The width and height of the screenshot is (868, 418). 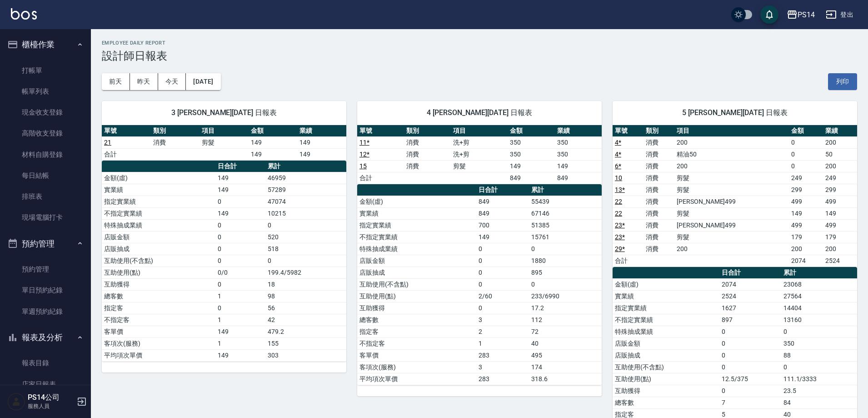 What do you see at coordinates (416, 225) in the screenshot?
I see `td: 指定實業績` at bounding box center [416, 225].